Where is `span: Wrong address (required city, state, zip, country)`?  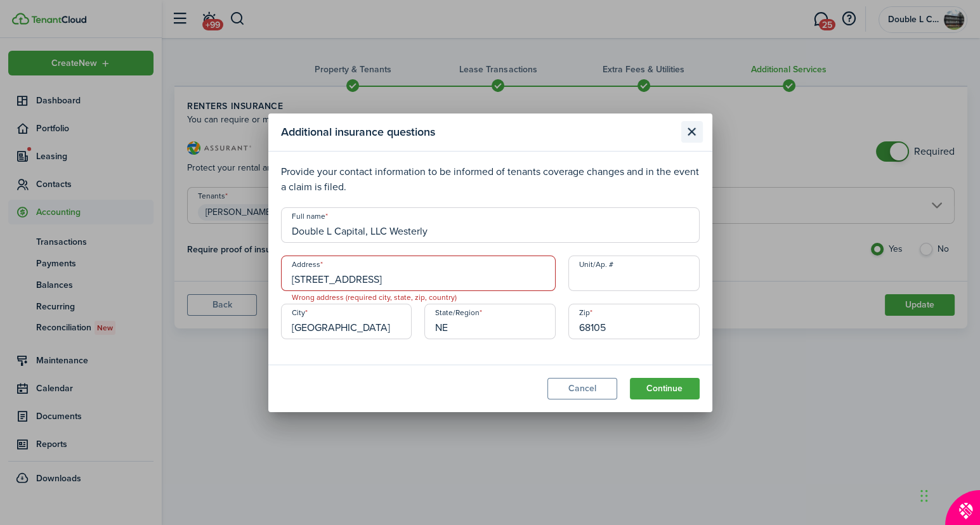
span: Wrong address (required city, state, zip, country) is located at coordinates (374, 298).